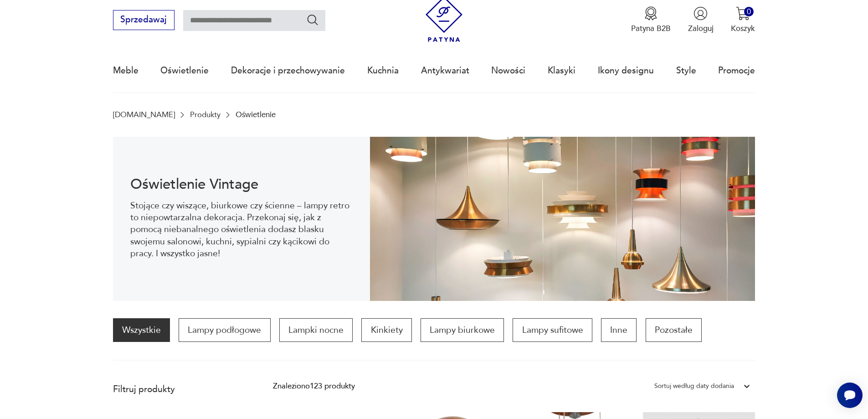  I want to click on img: Ikonka użytkownika, so click(701, 13).